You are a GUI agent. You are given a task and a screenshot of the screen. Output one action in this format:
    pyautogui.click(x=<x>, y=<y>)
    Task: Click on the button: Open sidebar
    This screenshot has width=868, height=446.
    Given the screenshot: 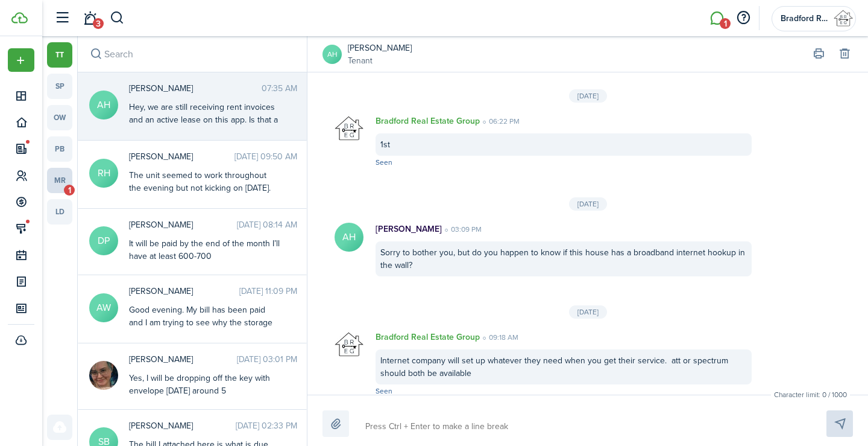 What is the action you would take?
    pyautogui.click(x=62, y=18)
    